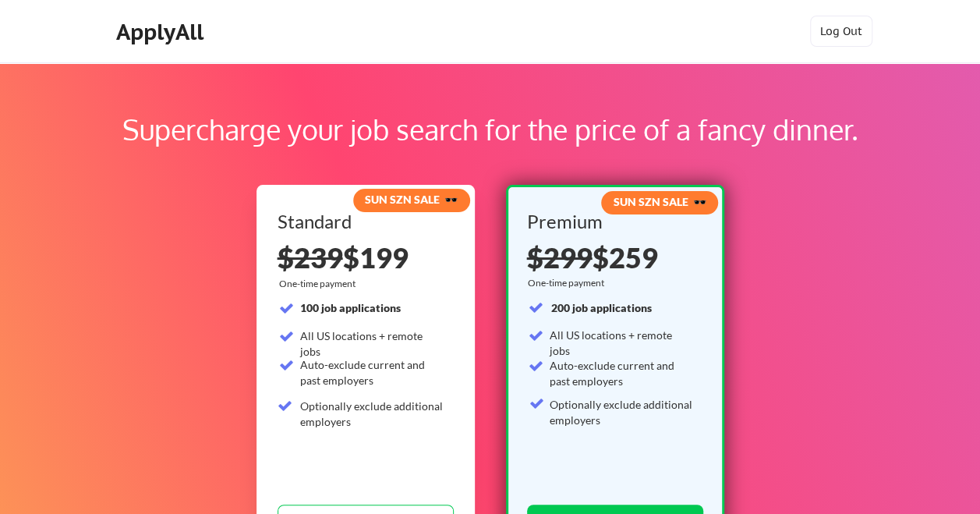 This screenshot has width=980, height=514. Describe the element at coordinates (366, 257) in the screenshot. I see `div: $199` at that location.